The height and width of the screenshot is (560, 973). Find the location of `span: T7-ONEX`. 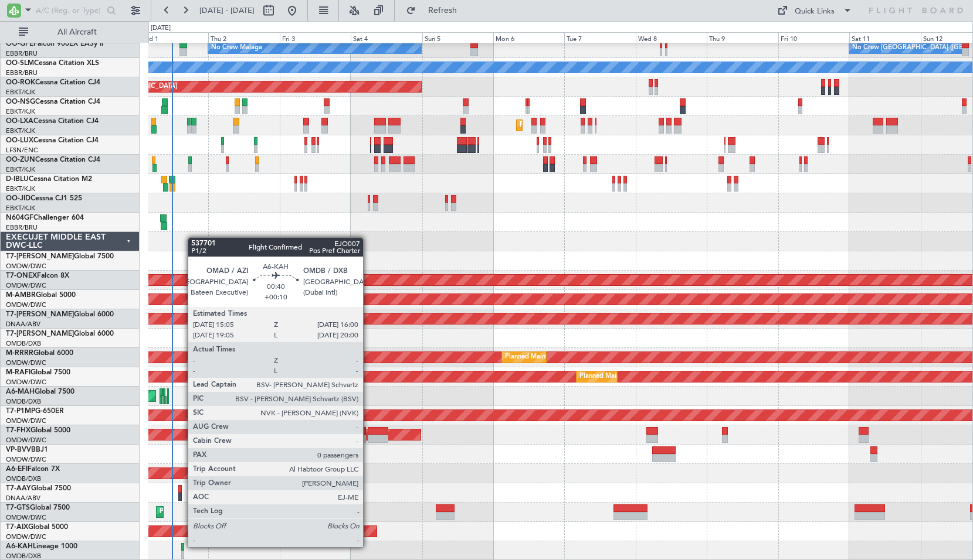

span: T7-ONEX is located at coordinates (21, 276).